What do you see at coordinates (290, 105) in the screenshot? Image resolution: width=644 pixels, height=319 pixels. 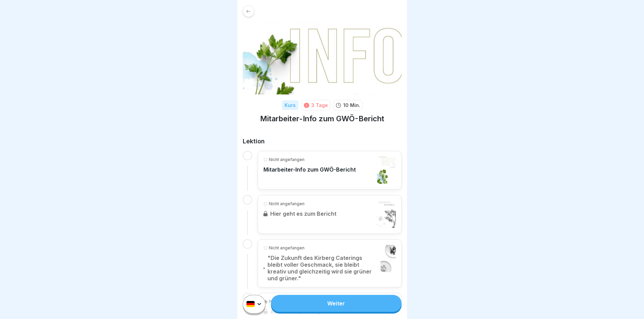 I see `div: Kurs` at bounding box center [290, 105].